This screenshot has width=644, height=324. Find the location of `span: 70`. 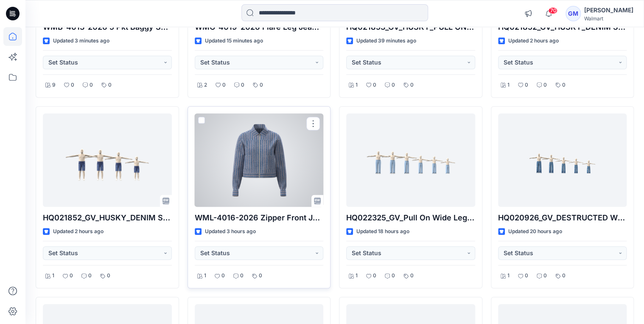

span: 70 is located at coordinates (553, 10).